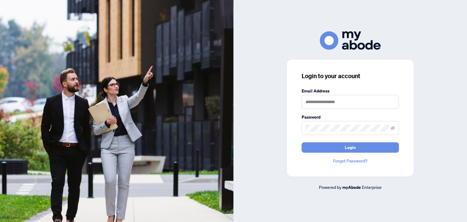 The width and height of the screenshot is (467, 222). I want to click on span: Enterprise, so click(371, 187).